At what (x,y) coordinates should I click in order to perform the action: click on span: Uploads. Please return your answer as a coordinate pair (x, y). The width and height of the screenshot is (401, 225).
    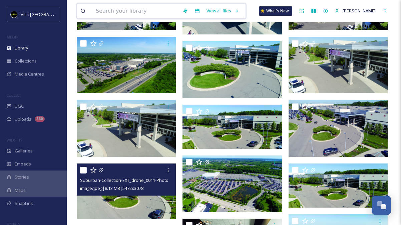
    Looking at the image, I should click on (23, 119).